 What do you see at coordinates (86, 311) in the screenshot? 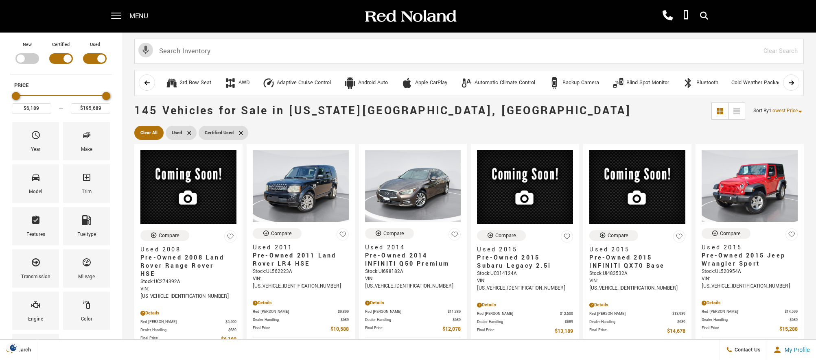
I see `div: ColorColor` at bounding box center [86, 311].